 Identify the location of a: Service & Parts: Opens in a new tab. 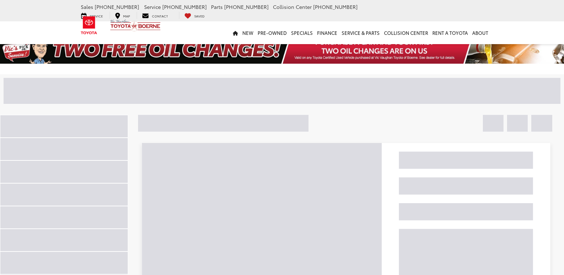
(360, 33).